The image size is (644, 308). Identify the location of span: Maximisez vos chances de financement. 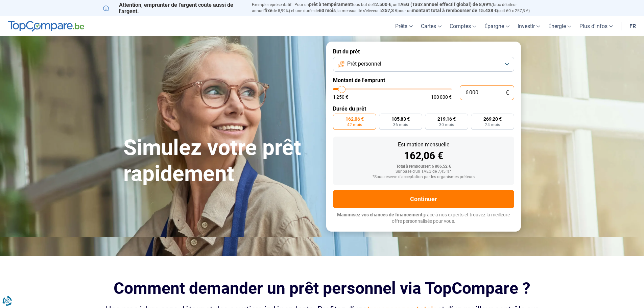
(380, 215).